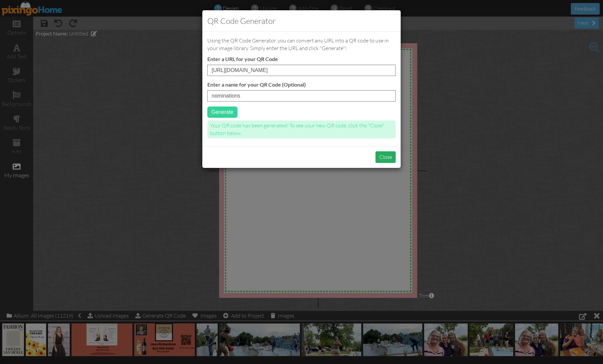 This screenshot has width=603, height=364. I want to click on h3: QR Code Generator, so click(302, 21).